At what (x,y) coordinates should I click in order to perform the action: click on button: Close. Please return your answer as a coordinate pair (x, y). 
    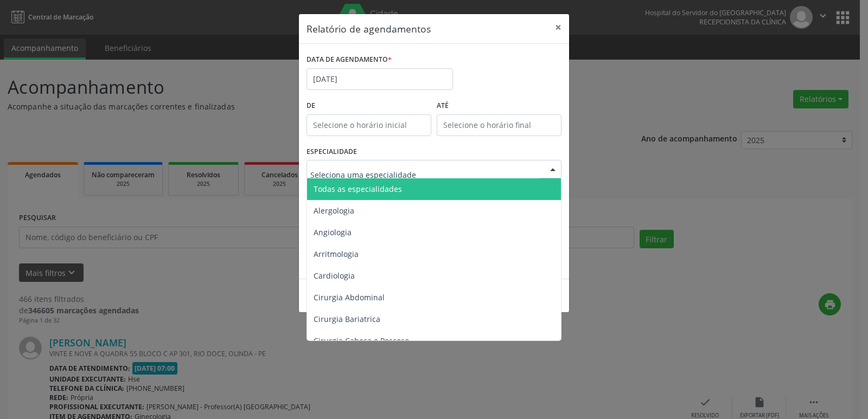
    Looking at the image, I should click on (558, 27).